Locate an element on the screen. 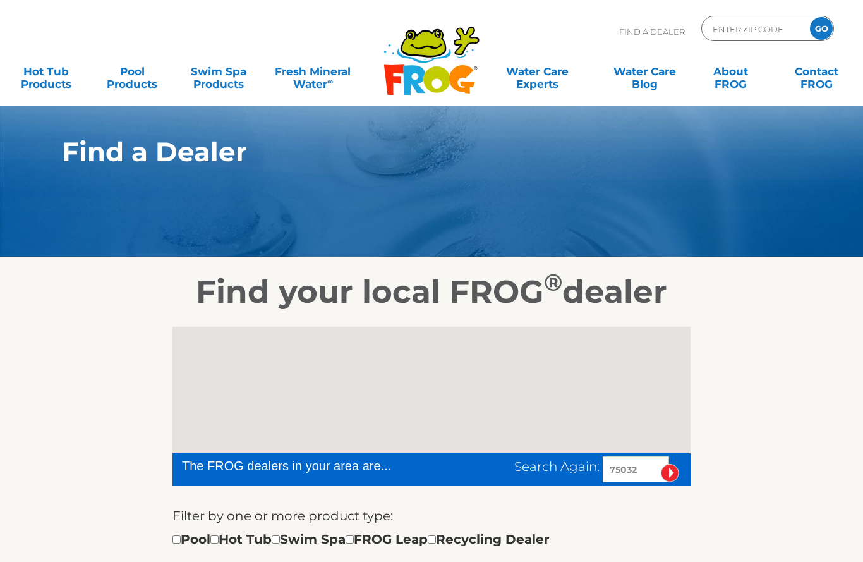  a: ContactFROG is located at coordinates (817, 71).